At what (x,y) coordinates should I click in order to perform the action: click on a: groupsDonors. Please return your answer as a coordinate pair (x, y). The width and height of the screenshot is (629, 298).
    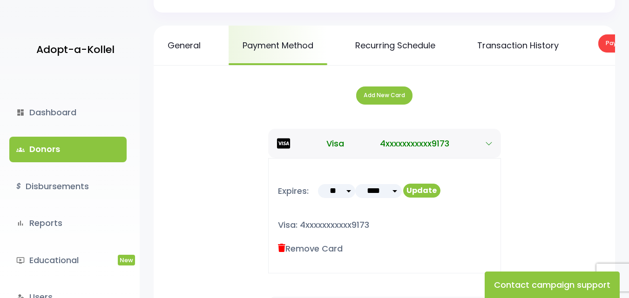
    Looking at the image, I should click on (68, 149).